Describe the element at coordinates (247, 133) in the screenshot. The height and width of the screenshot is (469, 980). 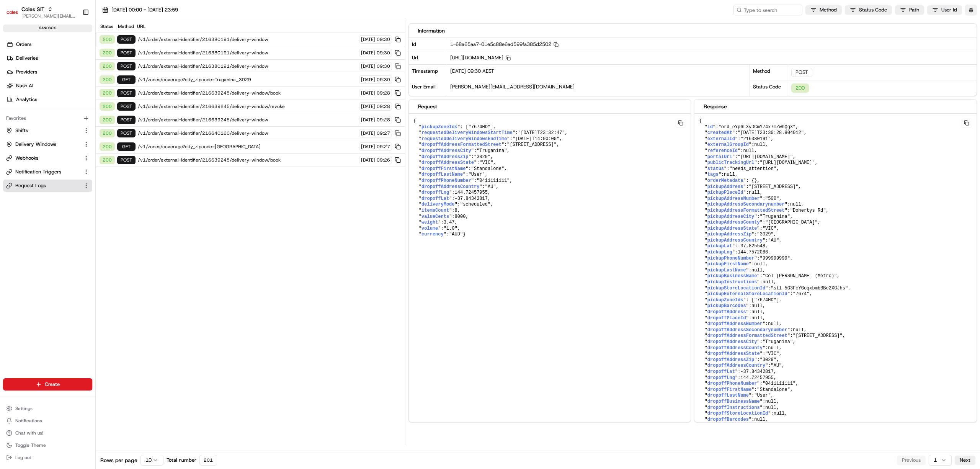
I see `span: /v1/order/external-identifier/216640160/delivery-window` at that location.